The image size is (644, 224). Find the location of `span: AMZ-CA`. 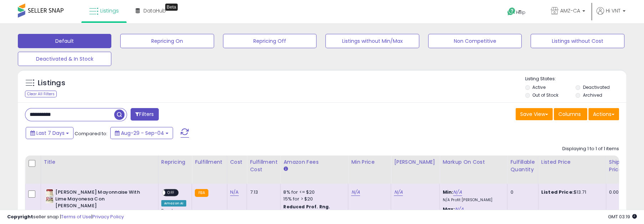

span: AMZ-CA is located at coordinates (570, 11).